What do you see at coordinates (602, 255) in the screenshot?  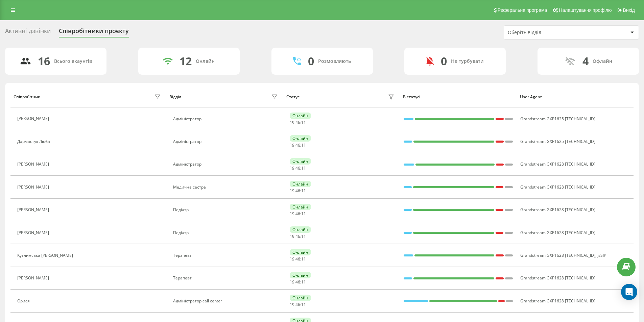 I see `span: JsSIP` at bounding box center [602, 255].